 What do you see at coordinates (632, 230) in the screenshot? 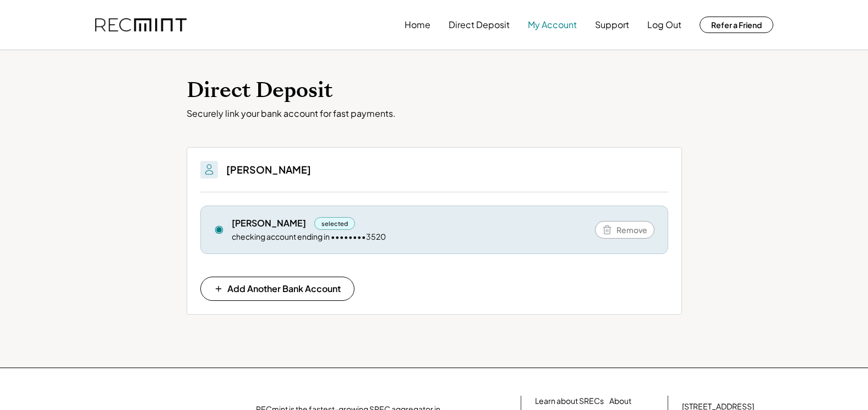
I see `span: Remove` at bounding box center [632, 230].